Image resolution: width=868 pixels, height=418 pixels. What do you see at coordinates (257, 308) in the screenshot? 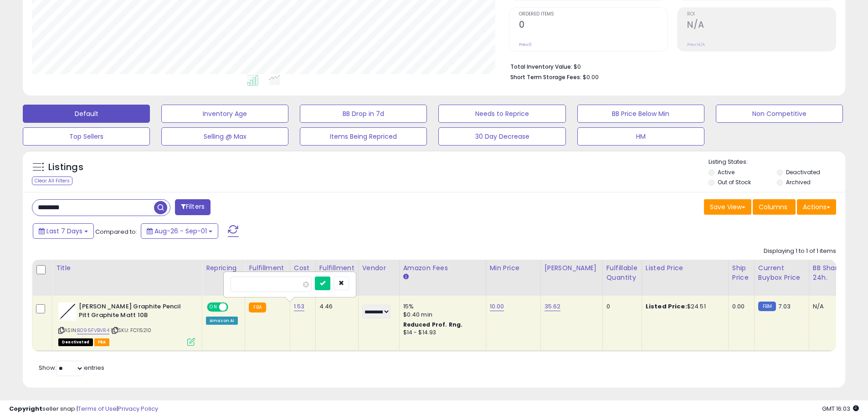
I see `small: FBA` at bounding box center [257, 308].